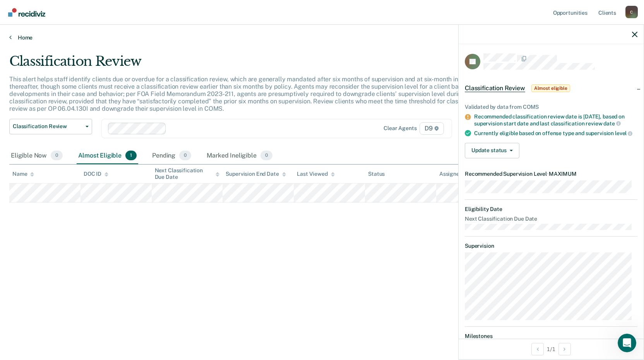 This screenshot has height=360, width=644. Describe the element at coordinates (246, 94) in the screenshot. I see `p: This alert helps staff identify clients due or overdue for a classification review, which are gen...` at that location.